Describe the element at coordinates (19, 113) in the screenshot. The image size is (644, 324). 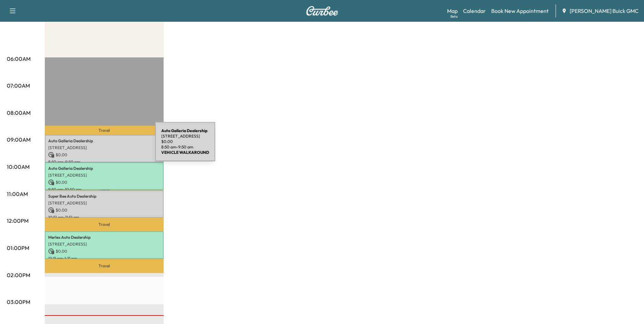
I see `p: 08:00AM` at that location.